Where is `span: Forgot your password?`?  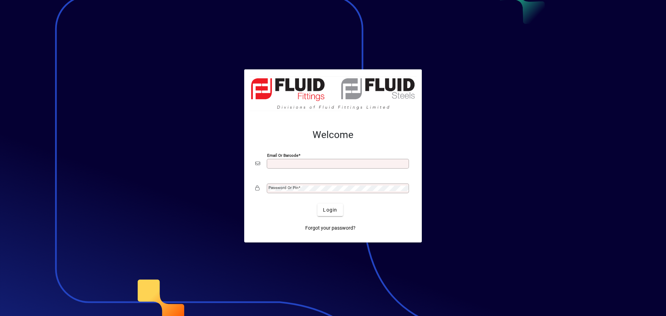 span: Forgot your password? is located at coordinates (330, 228).